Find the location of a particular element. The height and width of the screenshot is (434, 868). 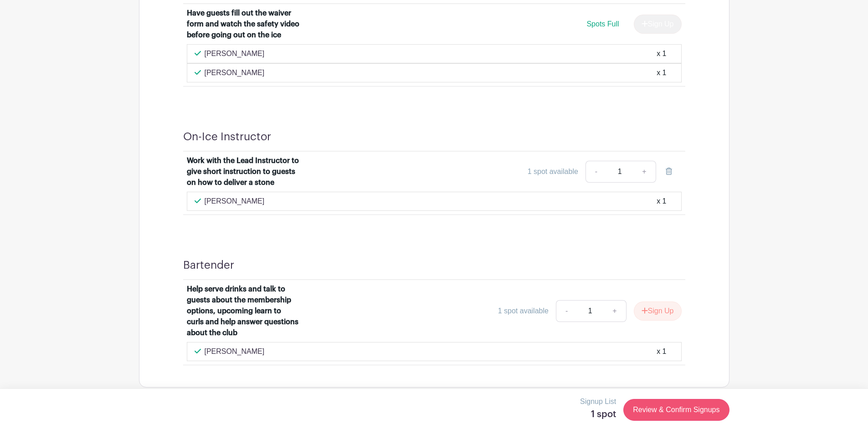

h4: Bartender is located at coordinates (208, 265).